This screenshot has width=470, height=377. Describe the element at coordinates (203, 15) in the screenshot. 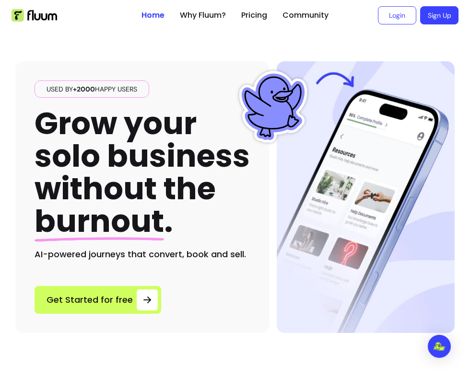

I see `a: Why Fluum?` at that location.